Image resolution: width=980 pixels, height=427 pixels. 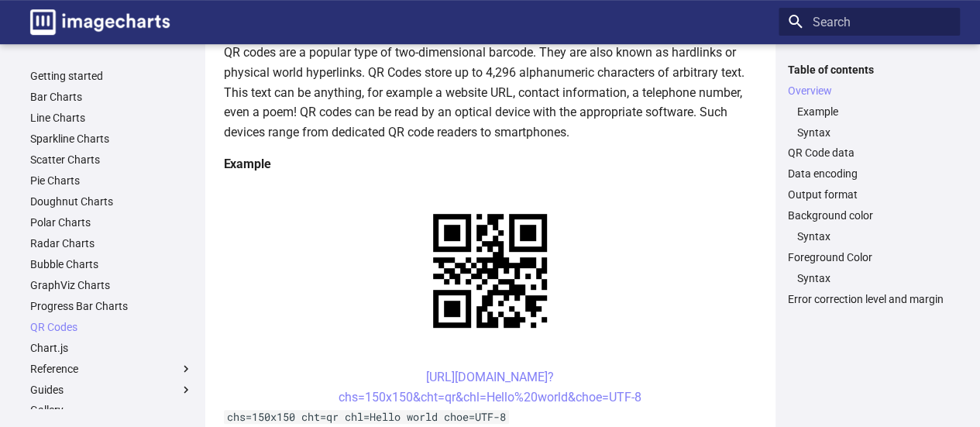 What do you see at coordinates (100, 22) in the screenshot?
I see `img: logo` at bounding box center [100, 22].